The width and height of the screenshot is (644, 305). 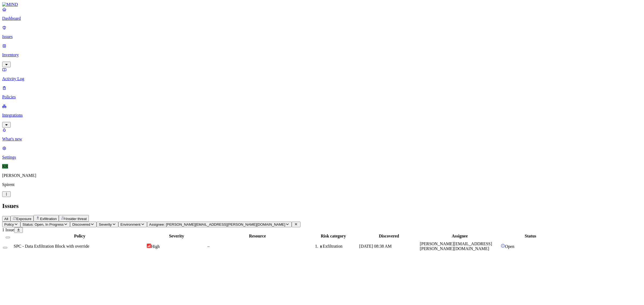 I want to click on p: Inventory, so click(x=322, y=55).